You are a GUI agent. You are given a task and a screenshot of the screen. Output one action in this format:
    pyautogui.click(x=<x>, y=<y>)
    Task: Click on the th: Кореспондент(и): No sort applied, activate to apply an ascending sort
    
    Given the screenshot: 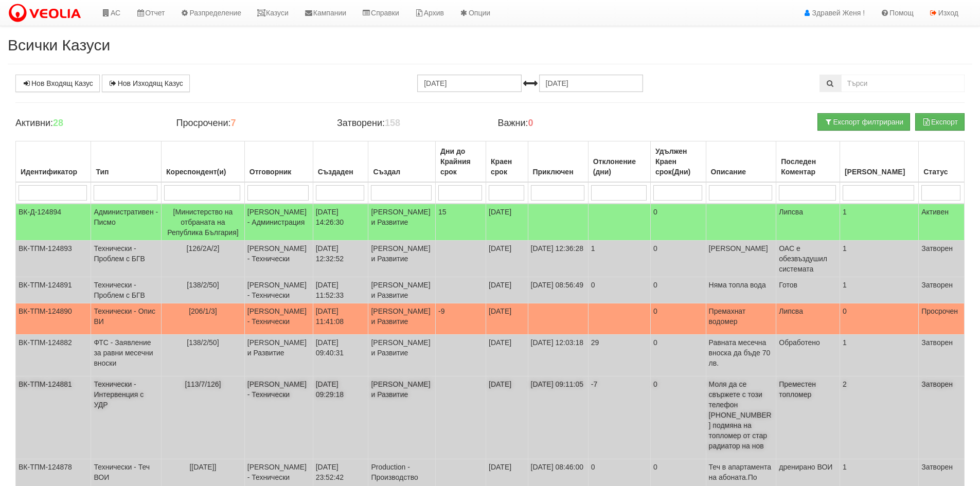 What is the action you would take?
    pyautogui.click(x=203, y=162)
    